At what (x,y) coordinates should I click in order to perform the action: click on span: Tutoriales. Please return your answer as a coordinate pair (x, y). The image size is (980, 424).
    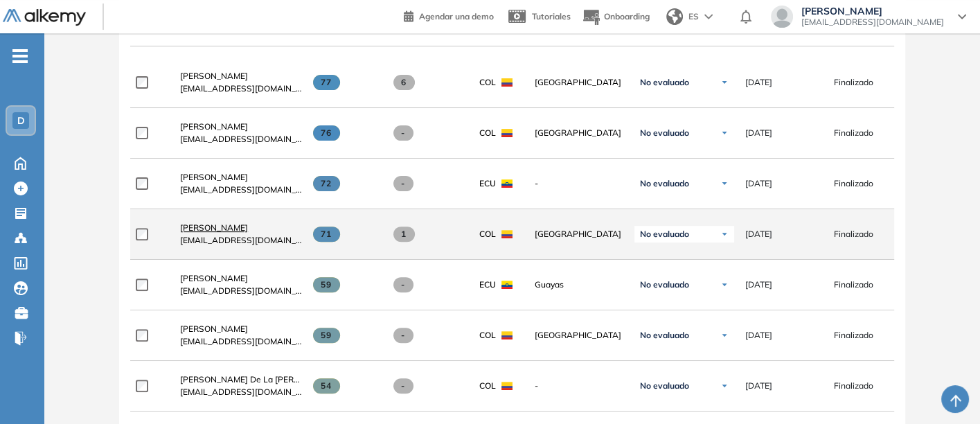
    Looking at the image, I should click on (552, 16).